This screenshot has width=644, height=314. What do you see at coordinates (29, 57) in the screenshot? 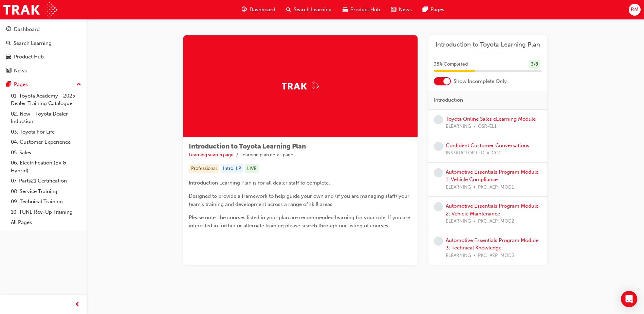
I see `div: Product Hub` at bounding box center [29, 57].